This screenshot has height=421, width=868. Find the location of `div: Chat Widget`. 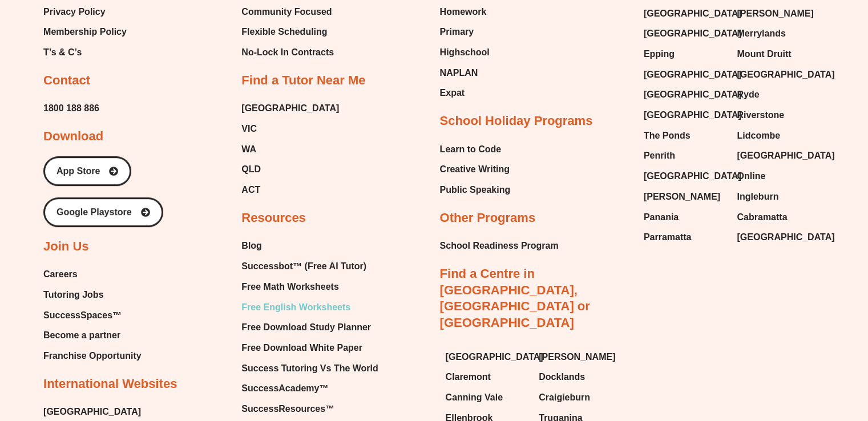

div: Chat Widget is located at coordinates (773, 357).